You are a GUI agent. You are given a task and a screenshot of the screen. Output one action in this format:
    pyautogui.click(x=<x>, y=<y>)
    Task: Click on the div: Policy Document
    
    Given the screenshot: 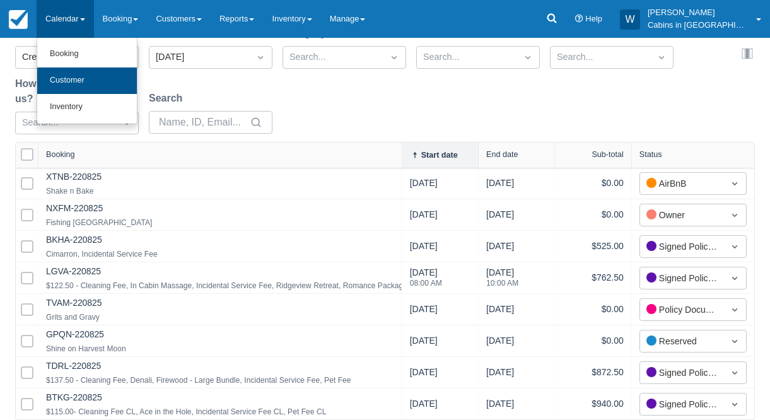 What is the action you would take?
    pyautogui.click(x=682, y=310)
    